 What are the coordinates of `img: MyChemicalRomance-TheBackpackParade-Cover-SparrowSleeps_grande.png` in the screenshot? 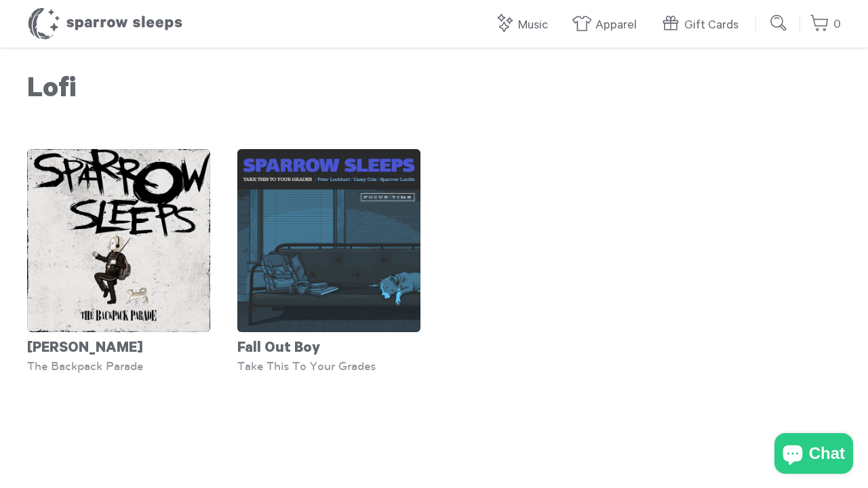 It's located at (119, 241).